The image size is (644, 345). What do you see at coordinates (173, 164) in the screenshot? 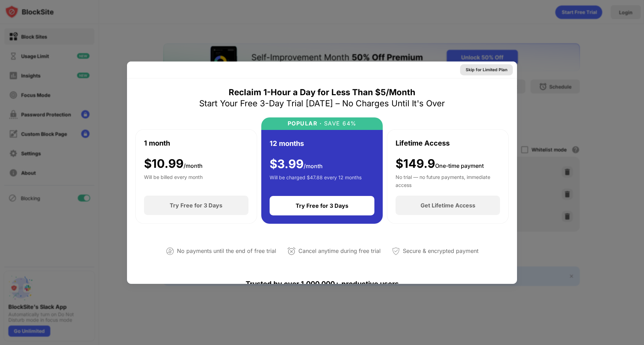
I see `div: $ 10.99` at bounding box center [173, 164].